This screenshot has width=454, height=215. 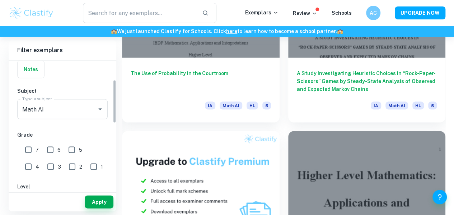 I want to click on span: 1, so click(x=102, y=166).